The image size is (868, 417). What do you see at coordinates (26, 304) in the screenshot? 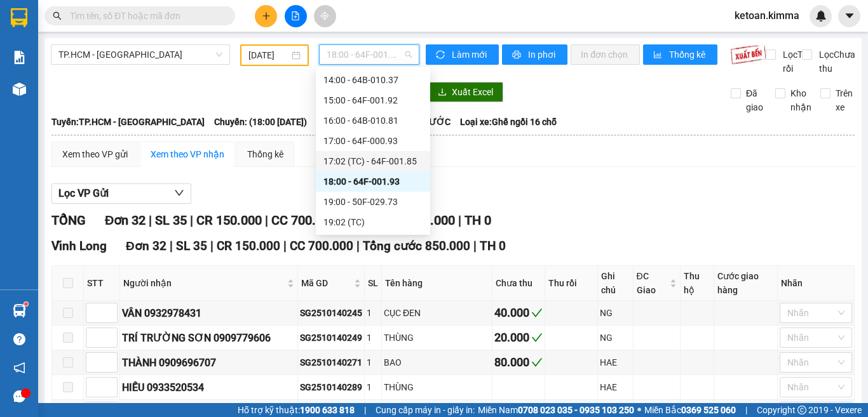
I see `sup: 1` at bounding box center [26, 304].